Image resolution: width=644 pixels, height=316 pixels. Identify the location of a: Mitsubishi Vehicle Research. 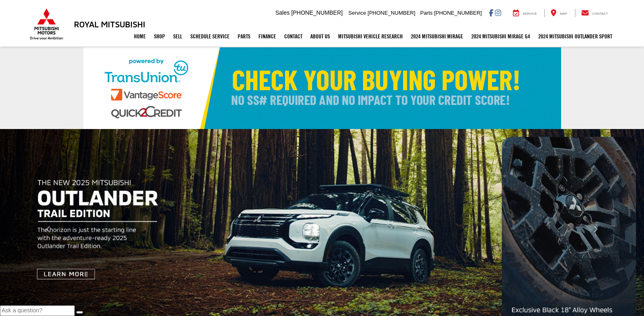
(371, 36).